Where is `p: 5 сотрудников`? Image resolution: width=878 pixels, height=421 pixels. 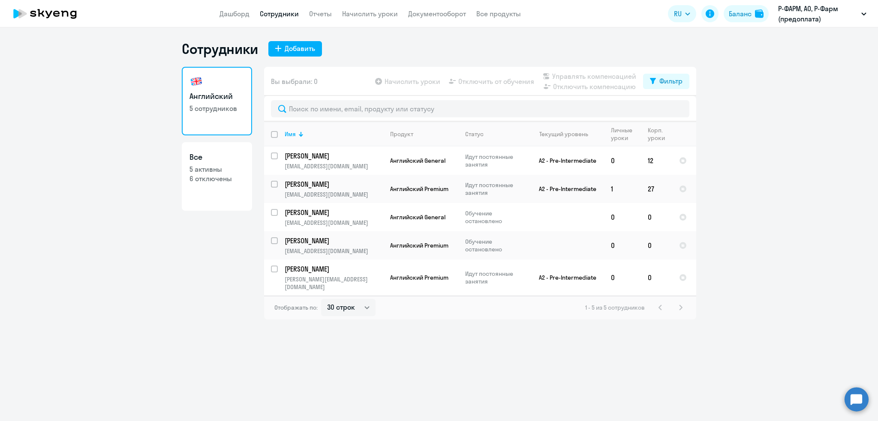 p: 5 сотрудников is located at coordinates (217, 108).